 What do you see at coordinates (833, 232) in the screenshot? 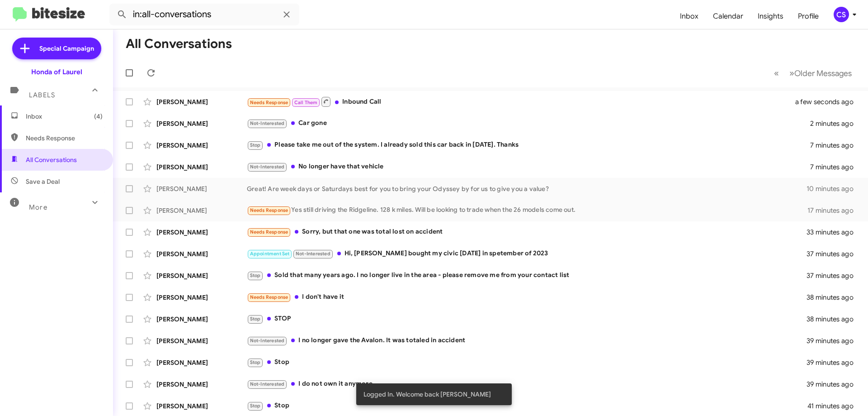
I see `div: 33 minutes ago` at bounding box center [833, 232].